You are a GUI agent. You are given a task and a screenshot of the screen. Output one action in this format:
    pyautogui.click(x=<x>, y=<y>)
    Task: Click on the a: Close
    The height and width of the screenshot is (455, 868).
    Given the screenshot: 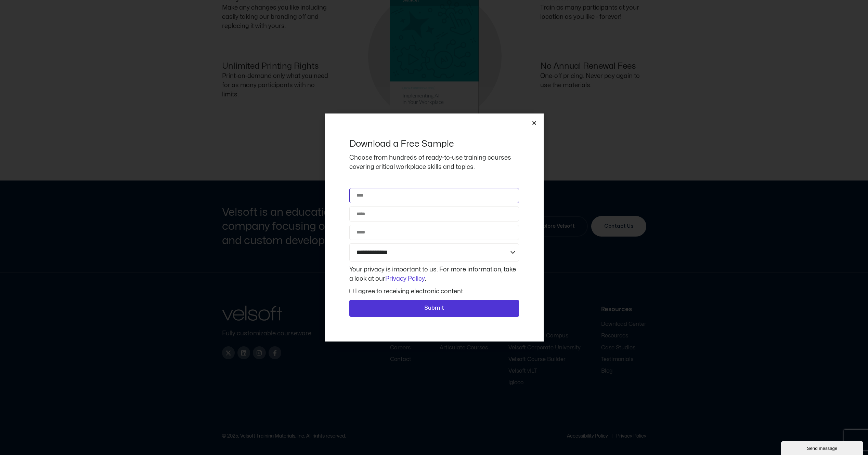 What is the action you would take?
    pyautogui.click(x=534, y=123)
    